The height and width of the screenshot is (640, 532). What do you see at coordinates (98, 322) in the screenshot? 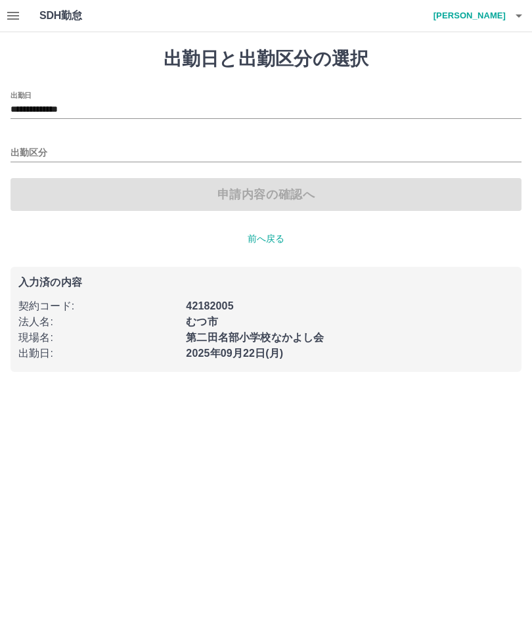
I see `p: 法人名 :` at bounding box center [98, 322].